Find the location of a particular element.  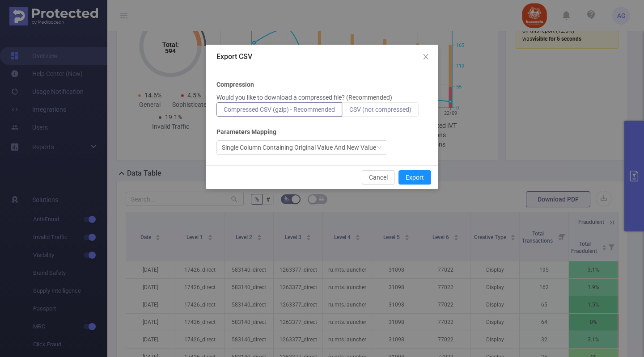

div: Single Column Containing Original Value And New Value is located at coordinates (298, 147).